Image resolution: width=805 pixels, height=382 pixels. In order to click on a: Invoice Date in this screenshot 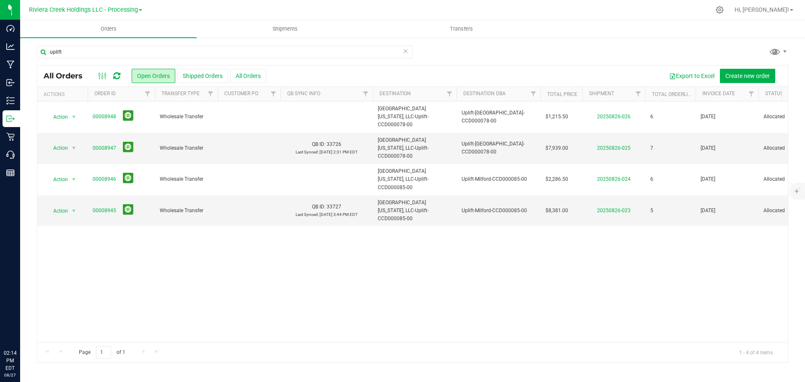, I will do `click(719, 94)`.